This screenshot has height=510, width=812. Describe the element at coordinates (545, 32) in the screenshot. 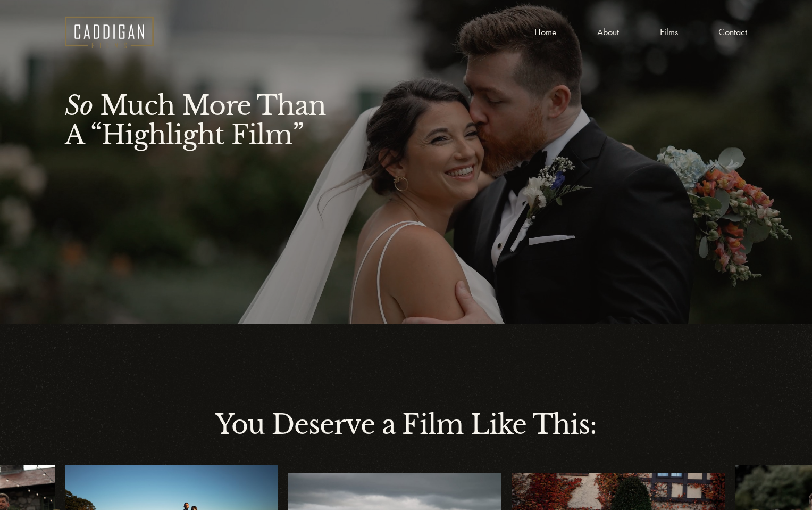

I see `a: Home` at that location.